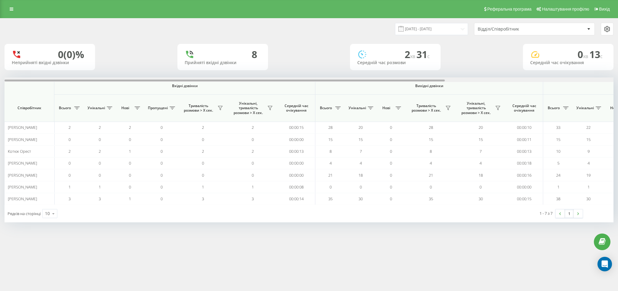  What do you see at coordinates (297, 108) in the screenshot?
I see `span: Середній час очікування` at bounding box center [297, 108].